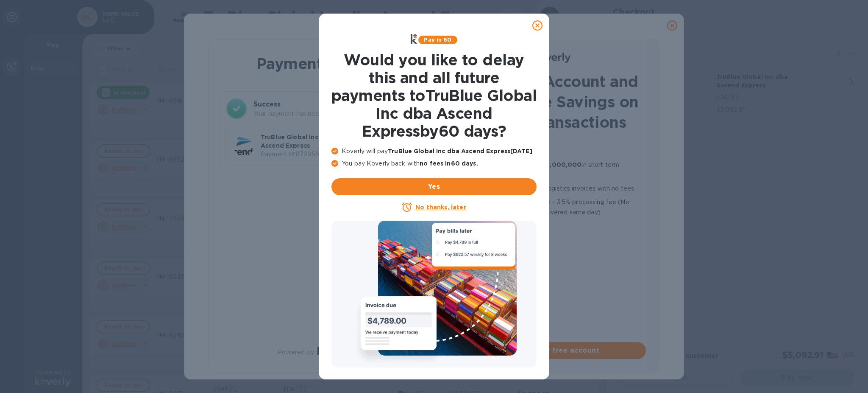 The image size is (868, 393). What do you see at coordinates (434, 163) in the screenshot?
I see `p: You pay Koverly back with` at bounding box center [434, 163].